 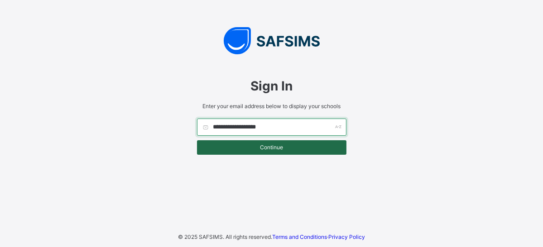 What do you see at coordinates (347, 237) in the screenshot?
I see `a: Privacy Policy` at bounding box center [347, 237].